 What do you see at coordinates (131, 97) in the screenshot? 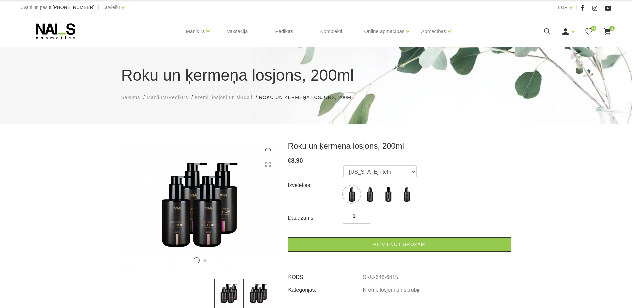
I see `a: Sākums` at bounding box center [131, 97].